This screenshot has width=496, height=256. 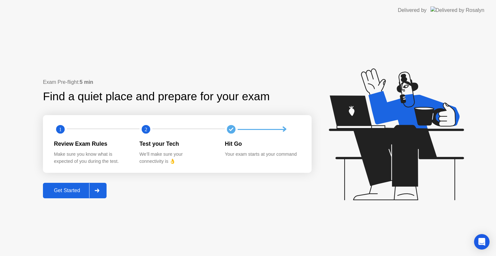 What do you see at coordinates (86, 82) in the screenshot?
I see `b: 5 min` at bounding box center [86, 82].